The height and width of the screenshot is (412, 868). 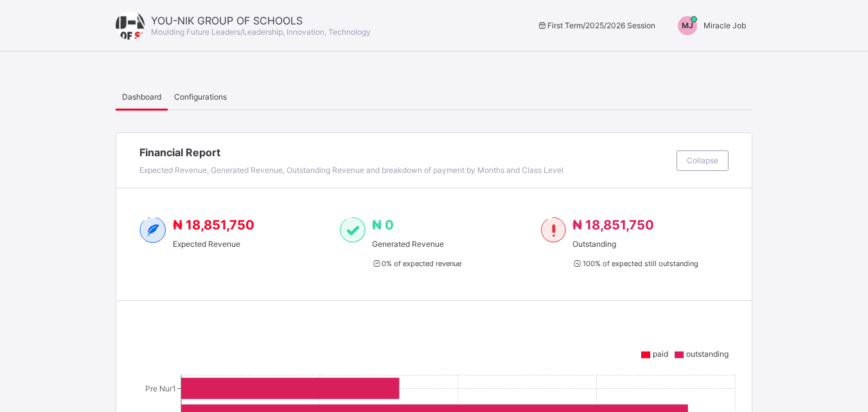 What do you see at coordinates (405, 152) in the screenshot?
I see `span: Financial Report` at bounding box center [405, 152].